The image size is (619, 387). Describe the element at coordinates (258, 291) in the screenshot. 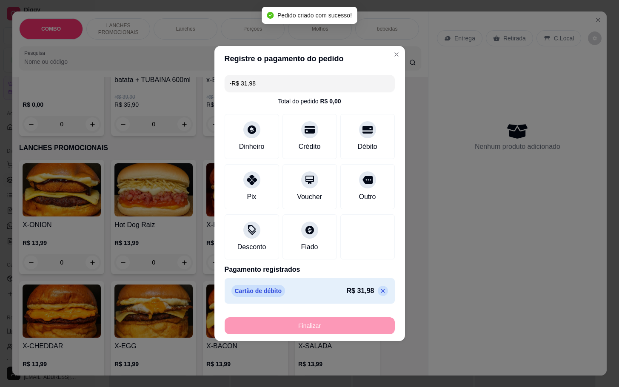

I see `p: Cartão de débito` at that location.